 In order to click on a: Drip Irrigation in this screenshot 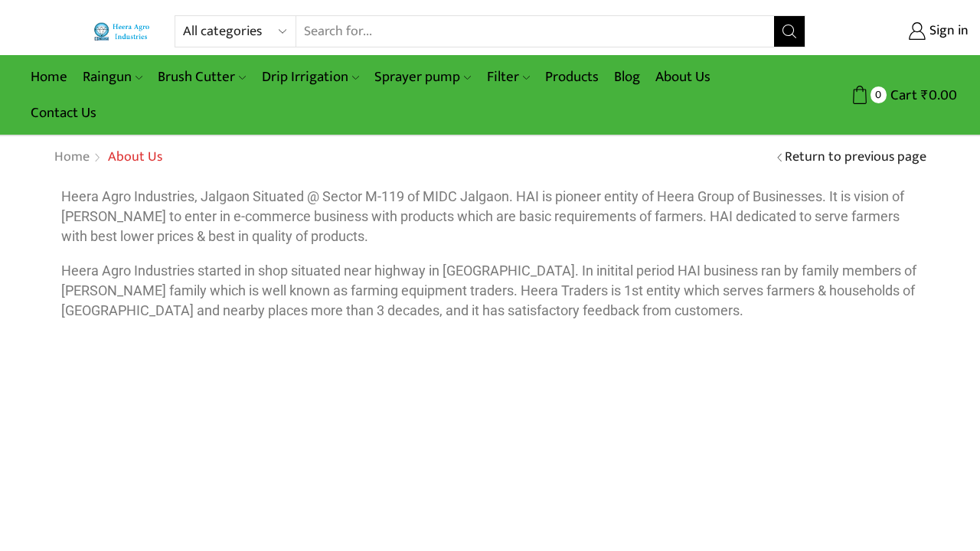, I will do `click(310, 77)`.